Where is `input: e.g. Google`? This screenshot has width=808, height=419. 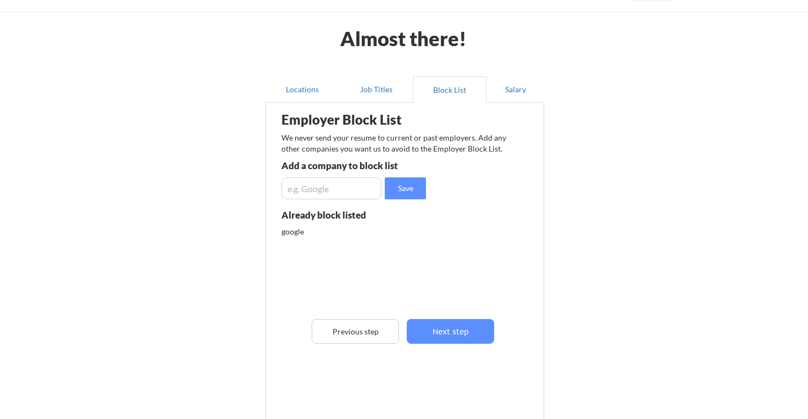
input: e.g. Google is located at coordinates (331, 189).